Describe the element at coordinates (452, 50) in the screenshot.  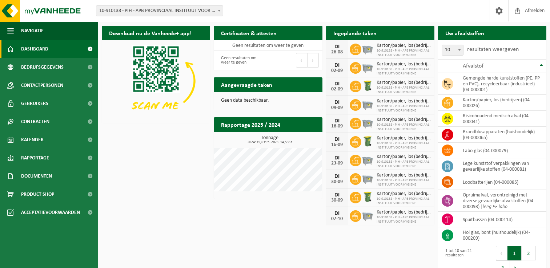
I see `span: 10` at that location.